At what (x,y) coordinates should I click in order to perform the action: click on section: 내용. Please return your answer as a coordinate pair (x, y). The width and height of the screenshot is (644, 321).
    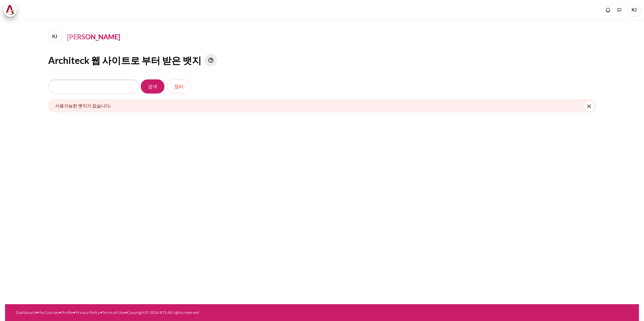
    Looking at the image, I should click on (322, 73).